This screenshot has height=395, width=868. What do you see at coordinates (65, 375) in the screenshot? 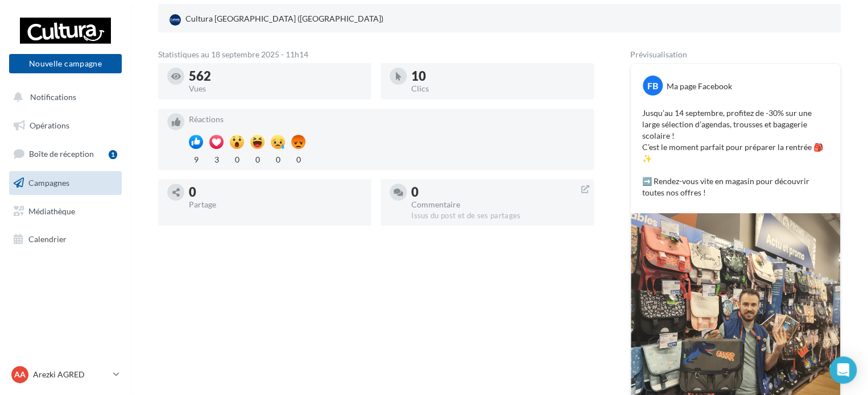
I see `a: AA Arezki AGRED` at bounding box center [65, 375].